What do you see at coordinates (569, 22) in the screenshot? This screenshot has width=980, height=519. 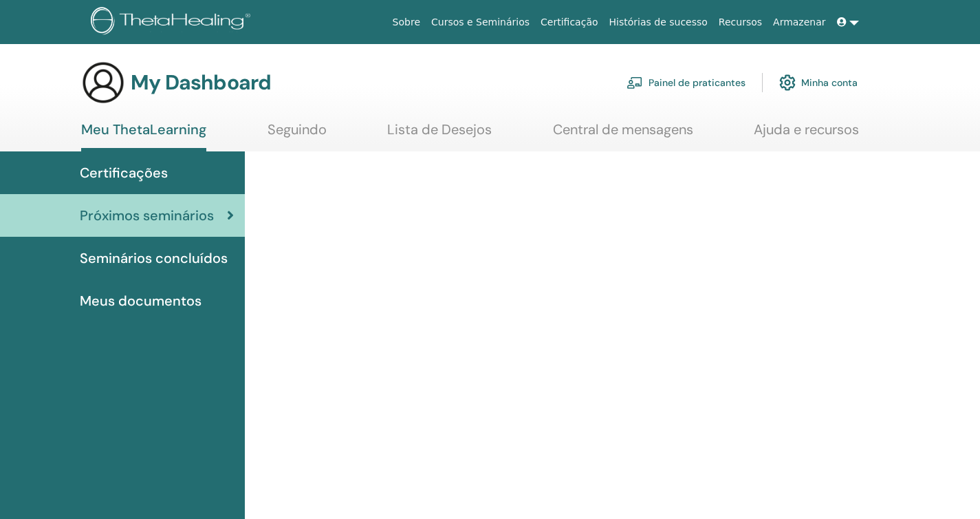 I see `a: Certificação` at bounding box center [569, 22].